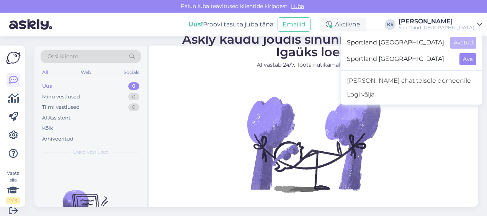 Image resolution: width=487 pixels, height=216 pixels. I want to click on b: Uus!, so click(196, 24).